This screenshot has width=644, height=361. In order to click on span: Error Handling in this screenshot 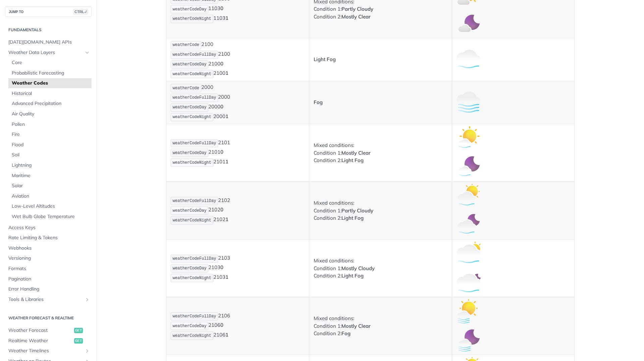, I will do `click(49, 289)`.